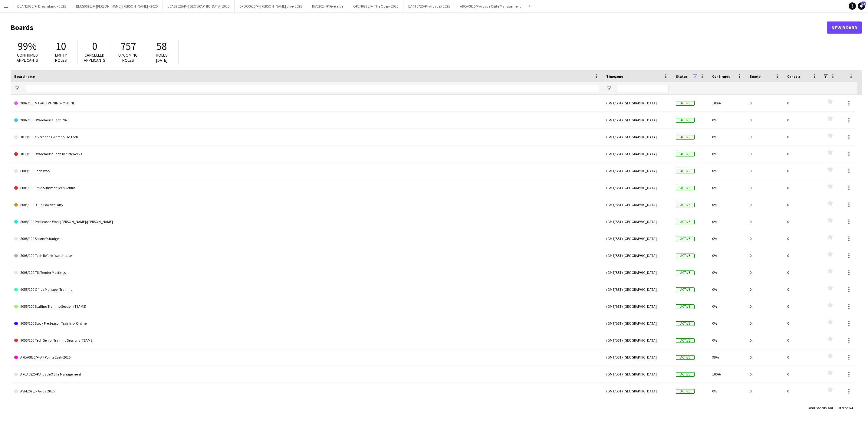 Image resolution: width=868 pixels, height=423 pixels. Describe the element at coordinates (817, 408) in the screenshot. I see `span: Total Boards` at that location.